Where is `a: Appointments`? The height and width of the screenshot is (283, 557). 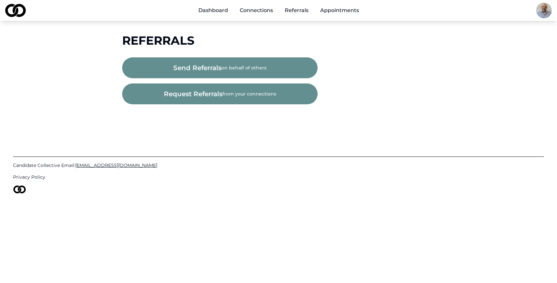 a: Appointments is located at coordinates (339, 10).